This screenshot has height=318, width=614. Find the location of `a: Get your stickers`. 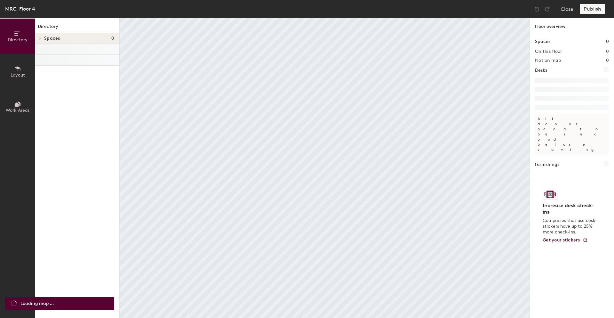

a: Get your stickers is located at coordinates (565, 240).